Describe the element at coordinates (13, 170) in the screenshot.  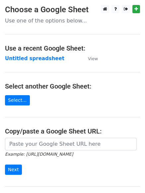
I see `input: Next` at that location.